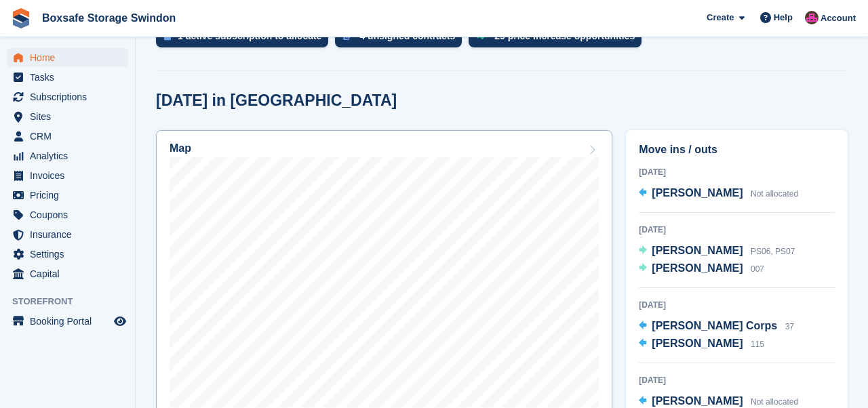  What do you see at coordinates (783, 18) in the screenshot?
I see `span: Help` at bounding box center [783, 18].